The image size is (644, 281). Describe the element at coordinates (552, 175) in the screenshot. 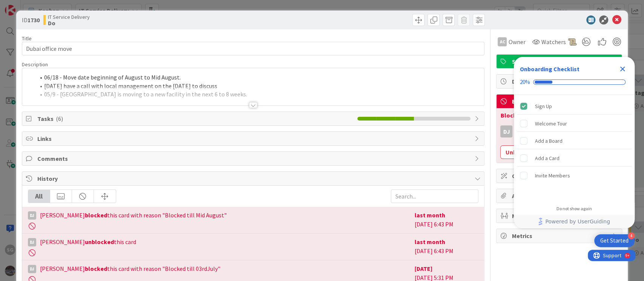

I see `div: Invite Members` at that location.